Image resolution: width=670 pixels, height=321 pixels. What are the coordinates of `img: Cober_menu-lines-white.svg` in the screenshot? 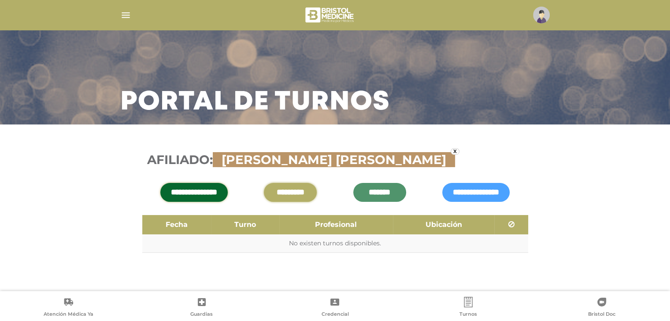 It's located at (125, 15).